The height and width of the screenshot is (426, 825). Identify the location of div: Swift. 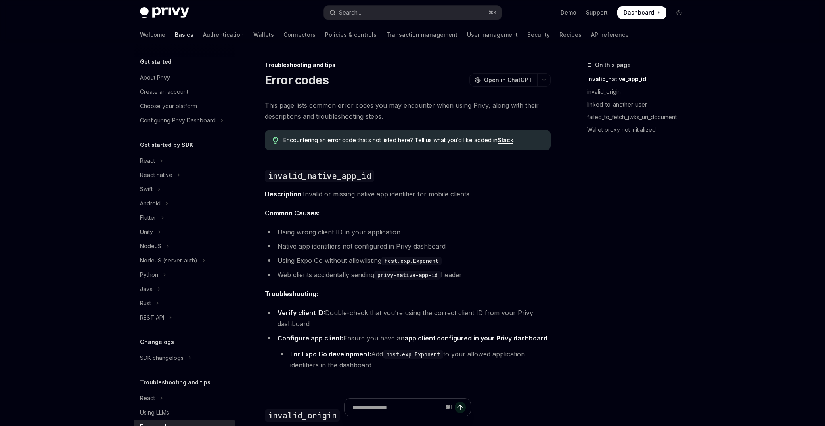
(146, 189).